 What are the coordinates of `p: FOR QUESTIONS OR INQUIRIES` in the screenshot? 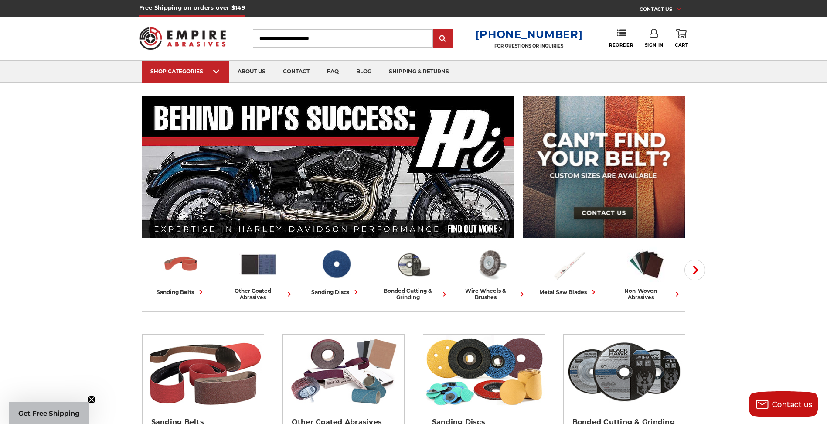 It's located at (529, 46).